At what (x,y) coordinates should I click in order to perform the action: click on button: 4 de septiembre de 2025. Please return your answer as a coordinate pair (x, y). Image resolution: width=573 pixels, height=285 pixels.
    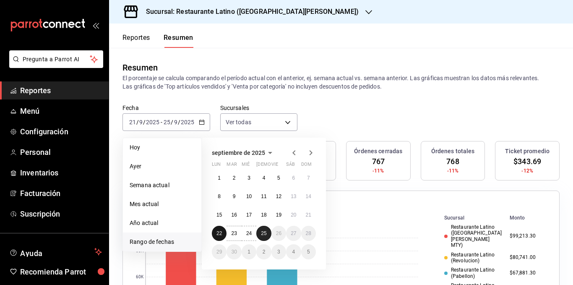
    Looking at the image, I should click on (263, 178).